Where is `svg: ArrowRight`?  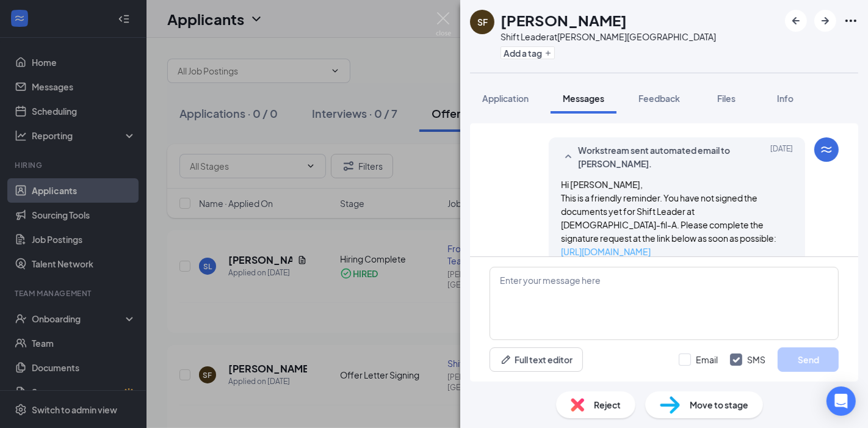
svg: ArrowRight is located at coordinates (825, 21).